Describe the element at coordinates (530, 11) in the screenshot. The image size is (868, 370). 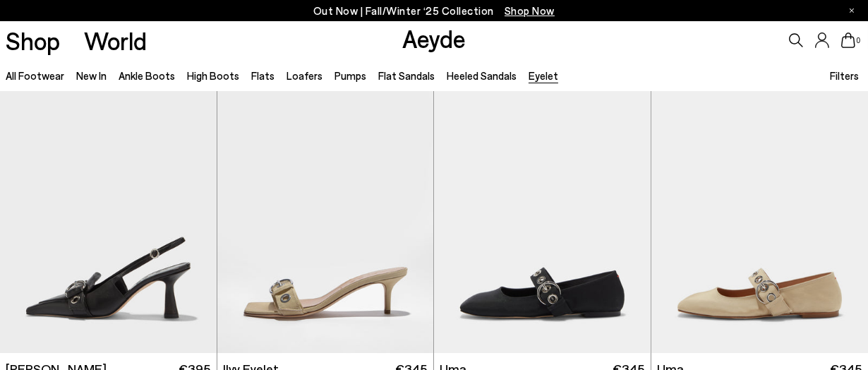
I see `span: Navigate to /collections/new-in` at that location.